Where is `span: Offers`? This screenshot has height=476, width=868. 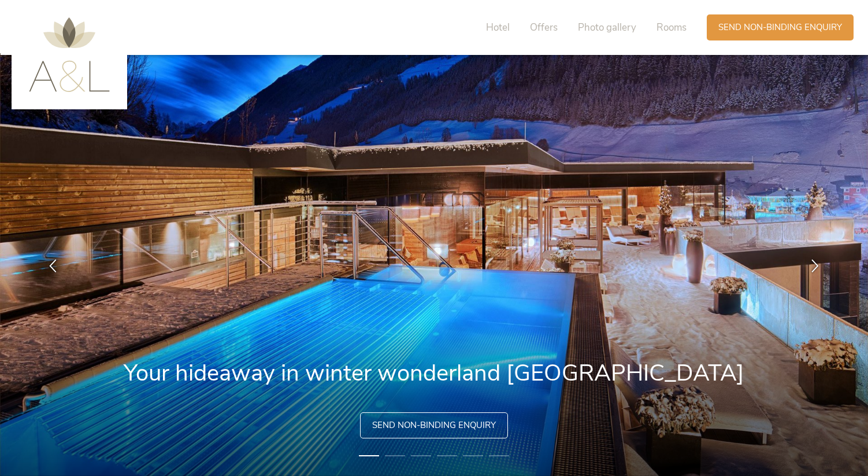 span: Offers is located at coordinates (544, 27).